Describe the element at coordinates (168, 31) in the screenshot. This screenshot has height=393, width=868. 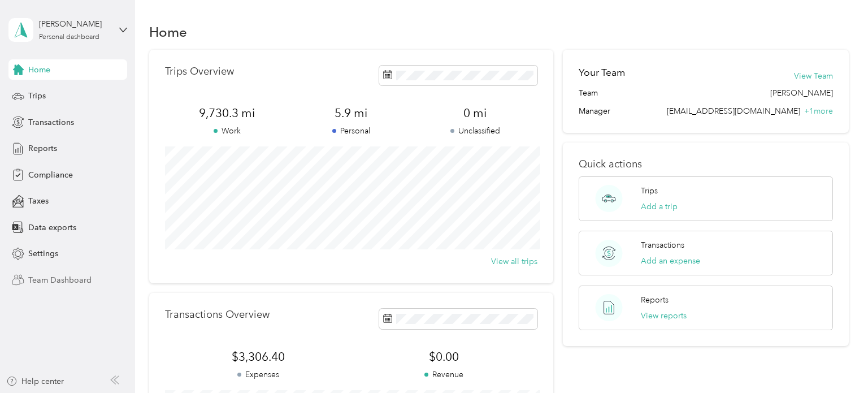
I see `h1: Home` at that location.